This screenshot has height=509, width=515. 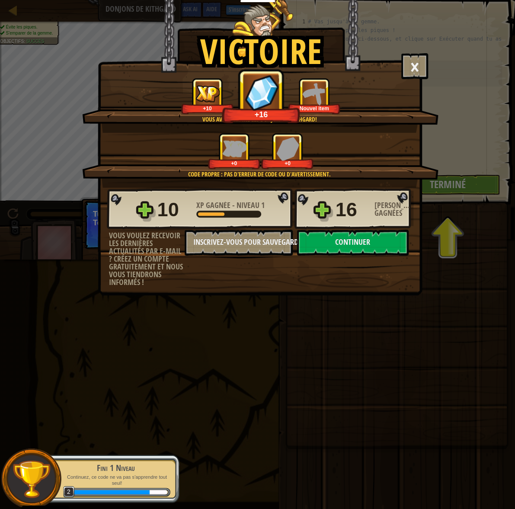 I want to click on p: Continuez, ce code ne va pas s'apprendre tout seul!, so click(x=116, y=480).